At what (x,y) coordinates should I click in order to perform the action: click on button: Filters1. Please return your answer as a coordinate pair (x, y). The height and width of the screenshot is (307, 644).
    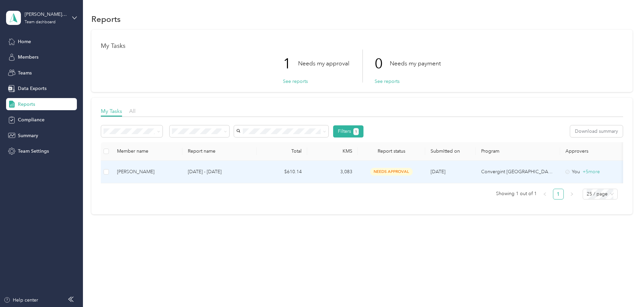
    Looking at the image, I should click on (348, 131).